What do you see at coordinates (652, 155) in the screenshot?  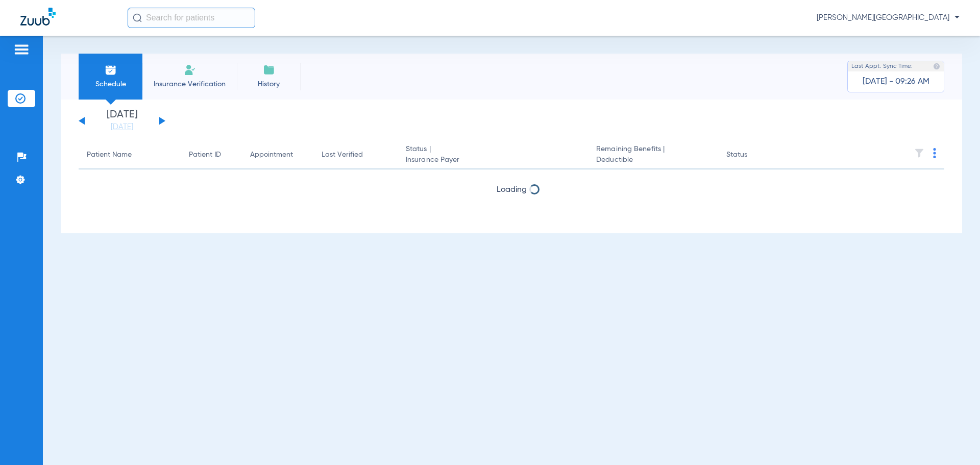 I see `th: Remaining Benefits |` at bounding box center [652, 155].